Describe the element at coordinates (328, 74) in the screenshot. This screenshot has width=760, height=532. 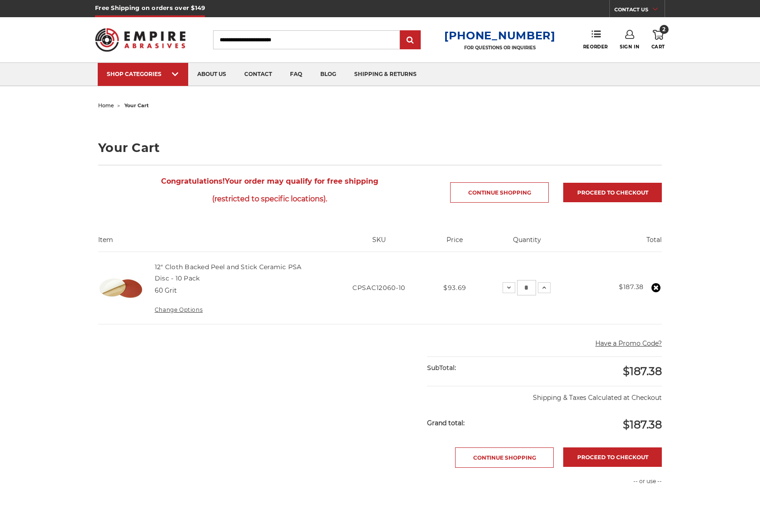
I see `a: blog` at that location.